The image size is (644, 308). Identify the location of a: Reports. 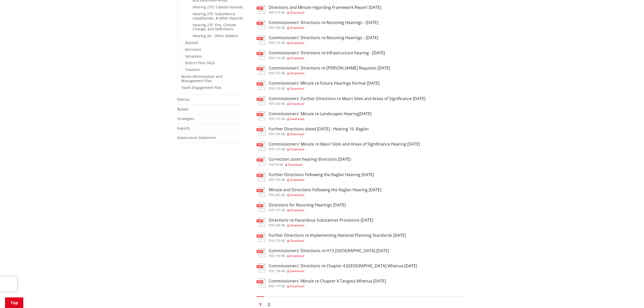
(184, 128).